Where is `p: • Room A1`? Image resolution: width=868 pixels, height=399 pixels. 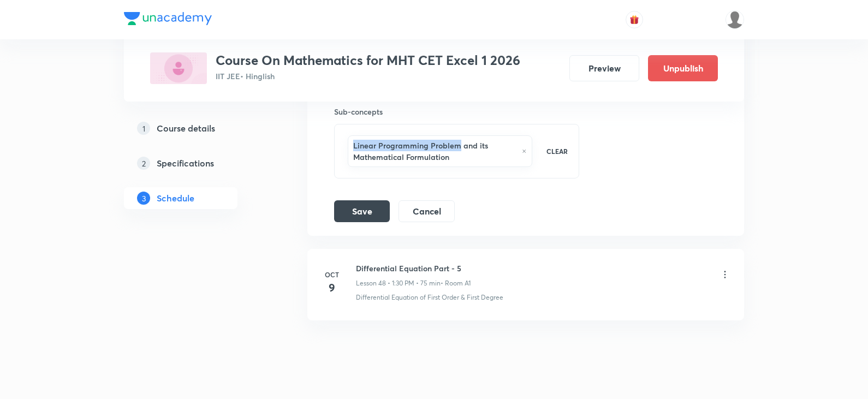
p: • Room A1 is located at coordinates (455, 284).